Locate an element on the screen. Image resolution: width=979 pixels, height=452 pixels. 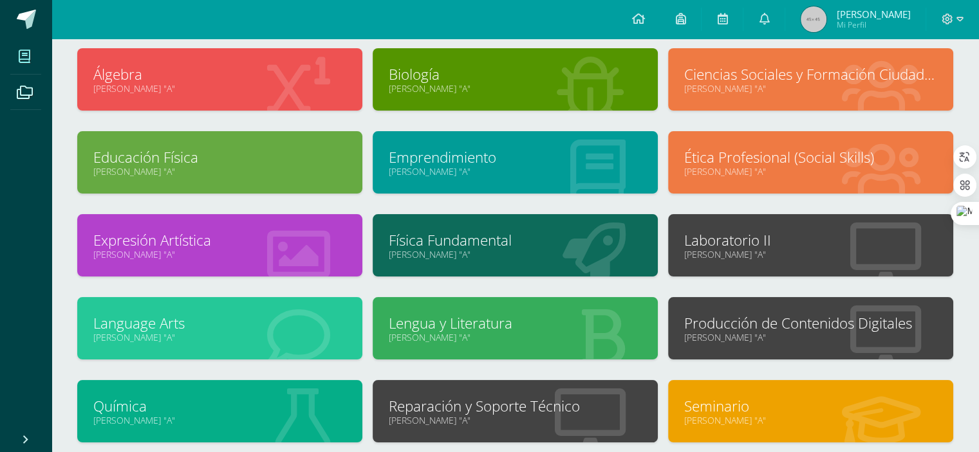
span: Mi Perfil is located at coordinates (873, 24).